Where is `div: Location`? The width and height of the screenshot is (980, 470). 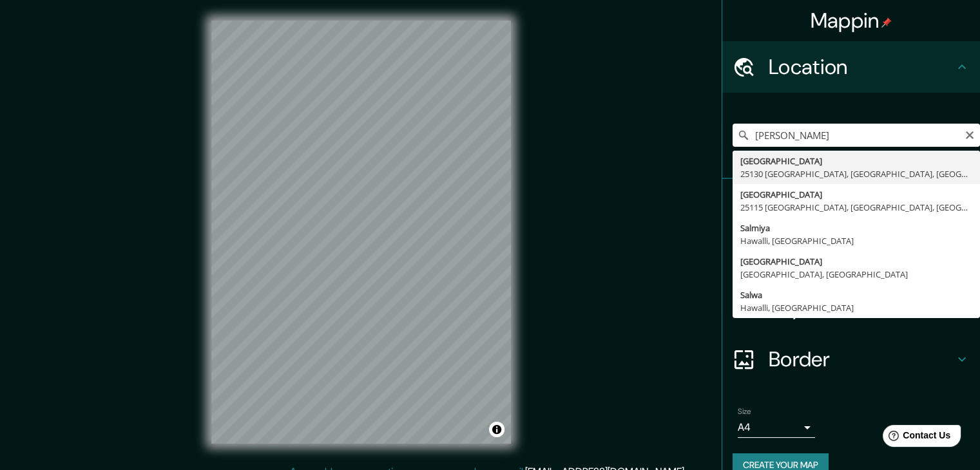
div: Location is located at coordinates (851, 67).